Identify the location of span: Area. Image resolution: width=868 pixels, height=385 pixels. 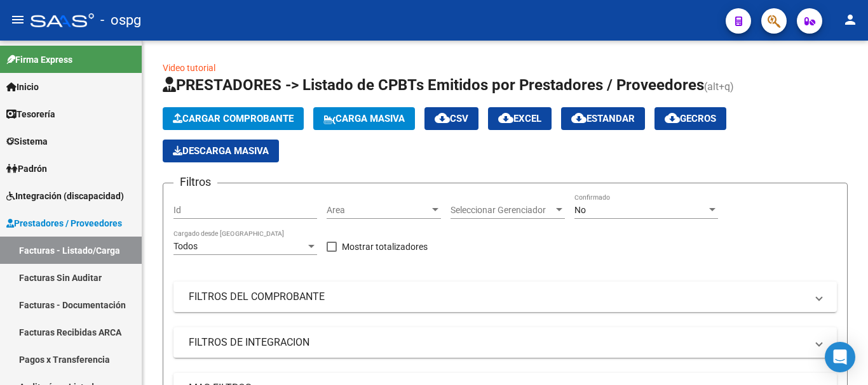
(378, 210).